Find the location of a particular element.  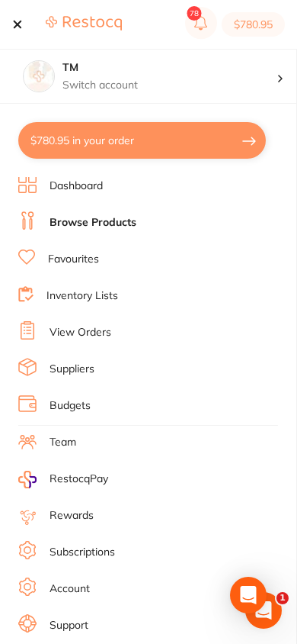

a: Support is located at coordinates (68, 626).